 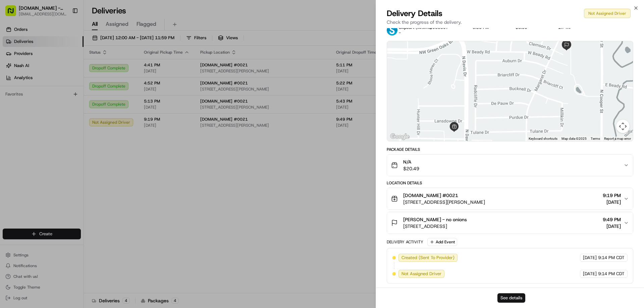 I want to click on p: Check the progress of the delivery., so click(x=510, y=22).